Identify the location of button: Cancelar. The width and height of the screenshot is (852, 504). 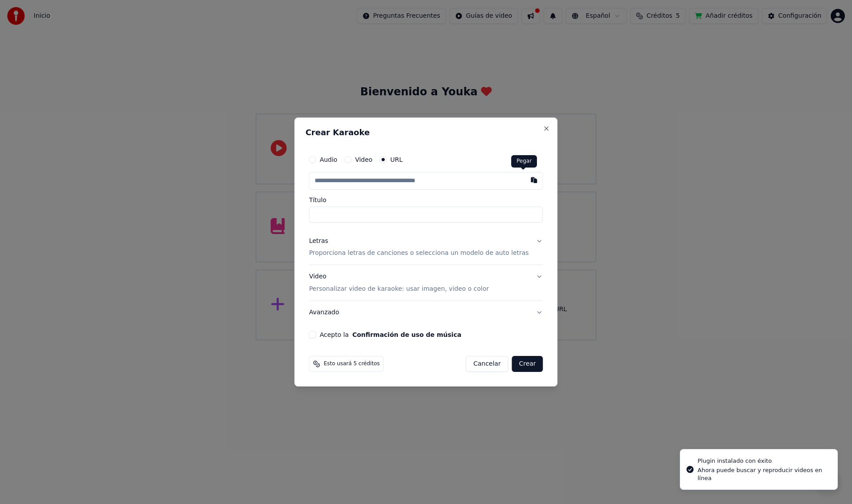
(487, 364).